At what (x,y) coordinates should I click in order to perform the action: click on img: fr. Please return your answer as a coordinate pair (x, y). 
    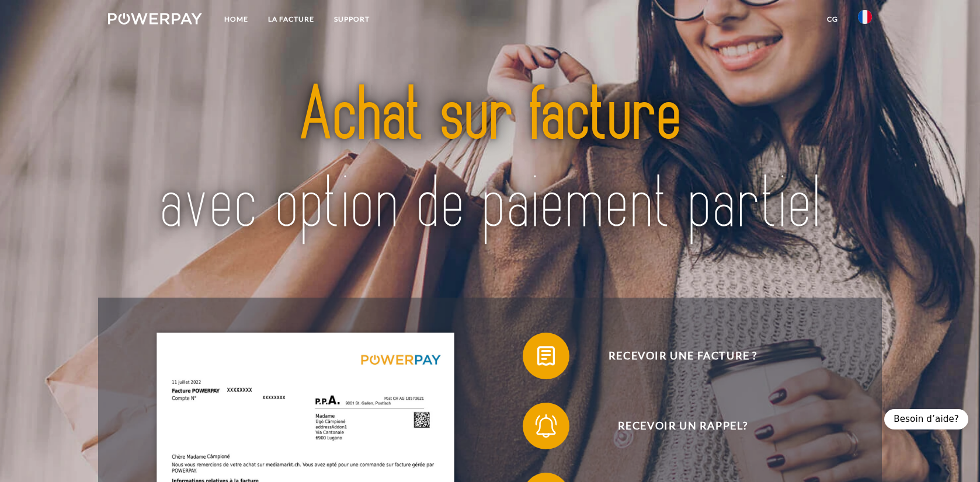
    Looking at the image, I should click on (865, 17).